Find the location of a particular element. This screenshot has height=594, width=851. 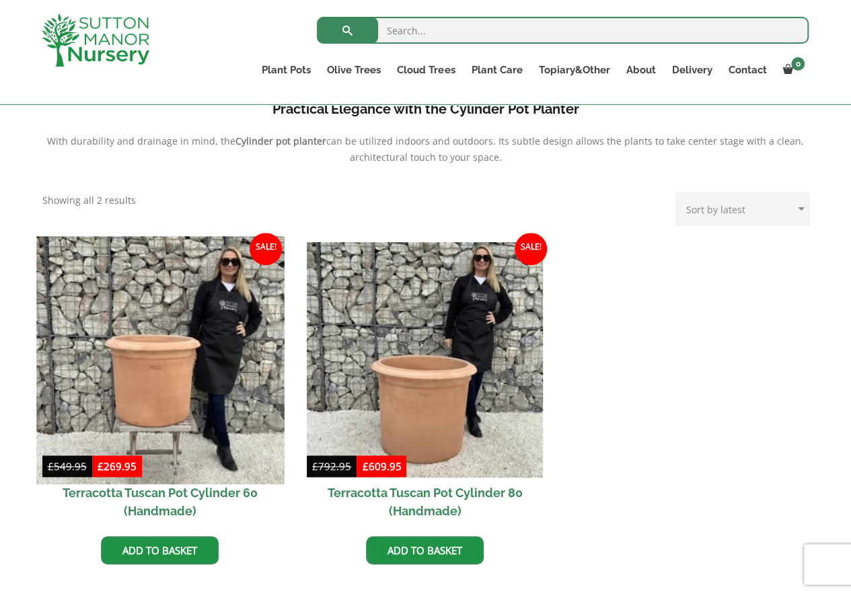

select: Shop order is located at coordinates (742, 209).